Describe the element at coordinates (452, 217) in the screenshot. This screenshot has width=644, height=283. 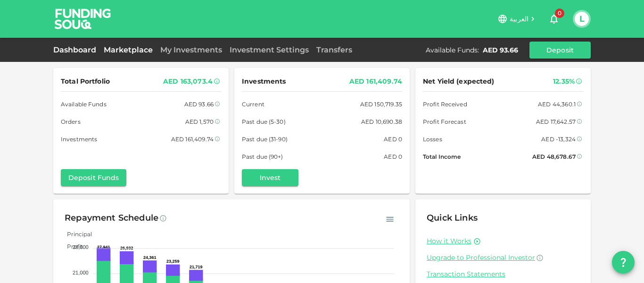
I see `span: Quick Links` at that location.